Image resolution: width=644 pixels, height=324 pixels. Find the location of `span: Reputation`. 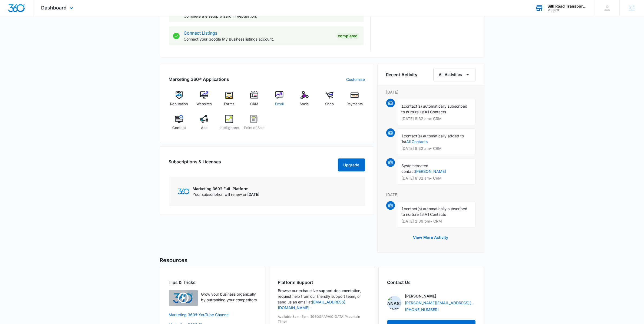

span: Reputation is located at coordinates (179, 104).